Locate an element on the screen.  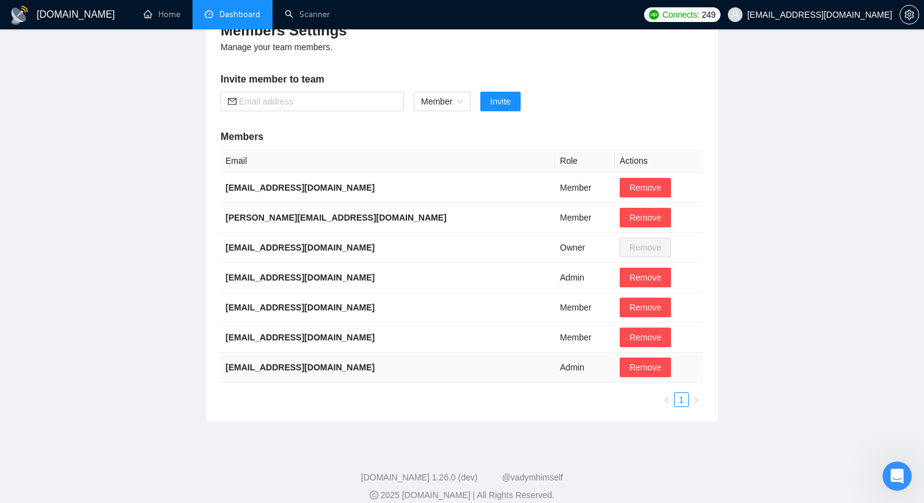
a: searchScanner is located at coordinates (307, 14).